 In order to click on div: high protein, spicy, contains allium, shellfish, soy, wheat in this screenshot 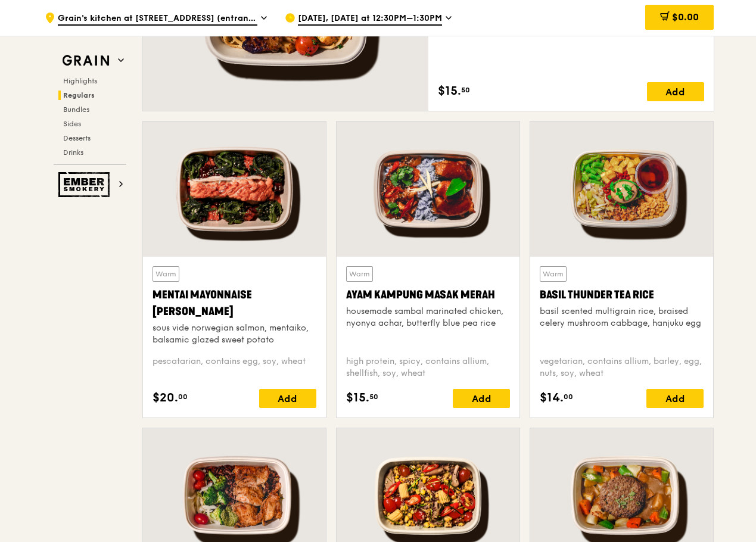, I will do `click(427, 367)`.